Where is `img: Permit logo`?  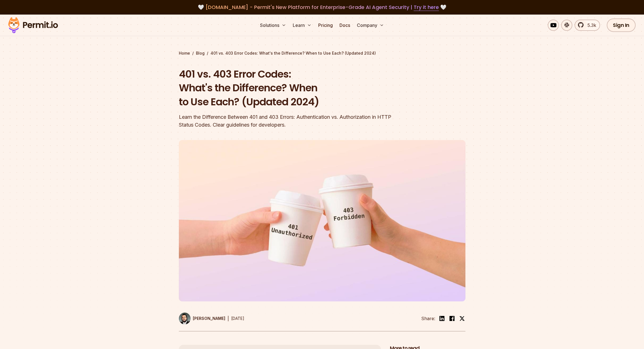
img: Permit logo is located at coordinates (33, 25).